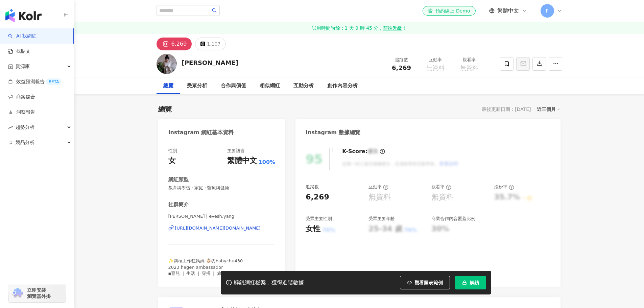 The image size is (644, 308). Describe the element at coordinates (167, 64) in the screenshot. I see `img: KOL Avatar` at that location.